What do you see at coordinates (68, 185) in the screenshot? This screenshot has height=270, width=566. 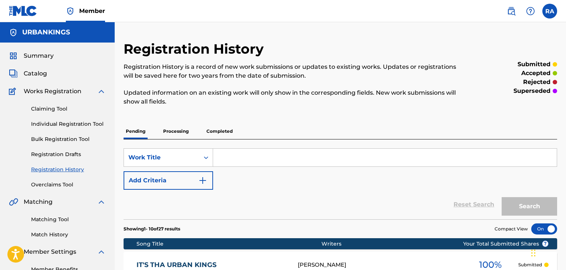 I see `a: Overclaims Tool` at bounding box center [68, 185].